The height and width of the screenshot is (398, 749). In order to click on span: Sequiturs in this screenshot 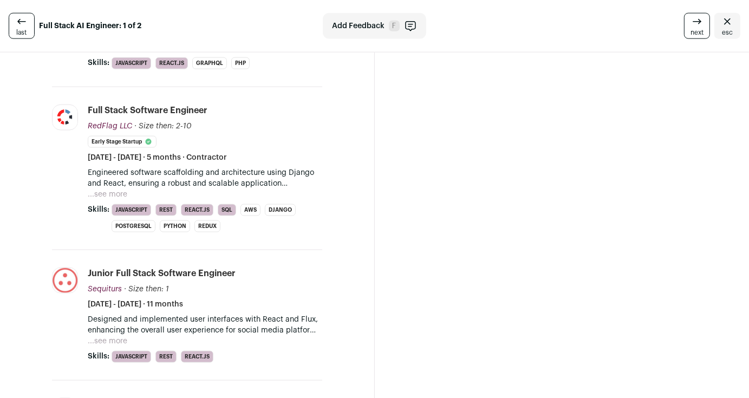, I will do `click(105, 289)`.